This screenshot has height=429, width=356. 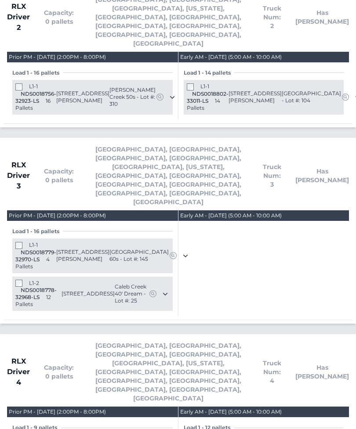 I want to click on span: Caleb Creek 40' Dream - Lot #: 25, so click(x=131, y=294).